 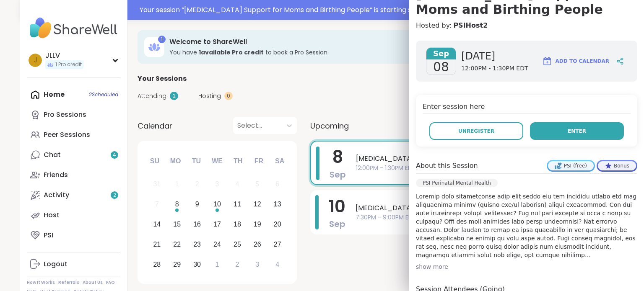 What do you see at coordinates (476, 131) in the screenshot?
I see `button: Unregister` at bounding box center [476, 131].